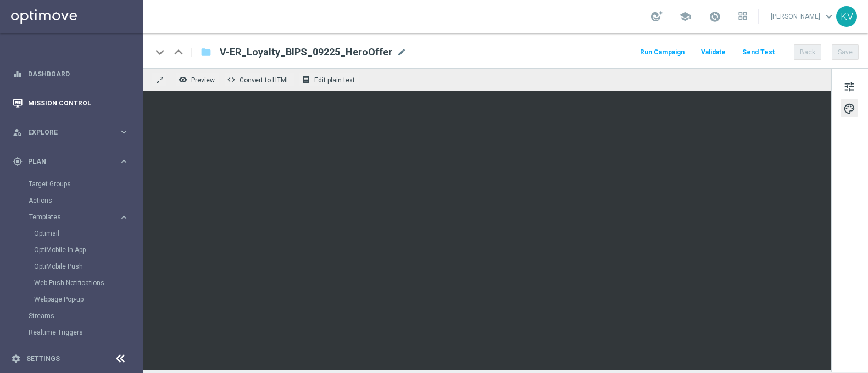 This screenshot has height=373, width=868. What do you see at coordinates (74, 233) in the screenshot?
I see `a: Optimail` at bounding box center [74, 233].